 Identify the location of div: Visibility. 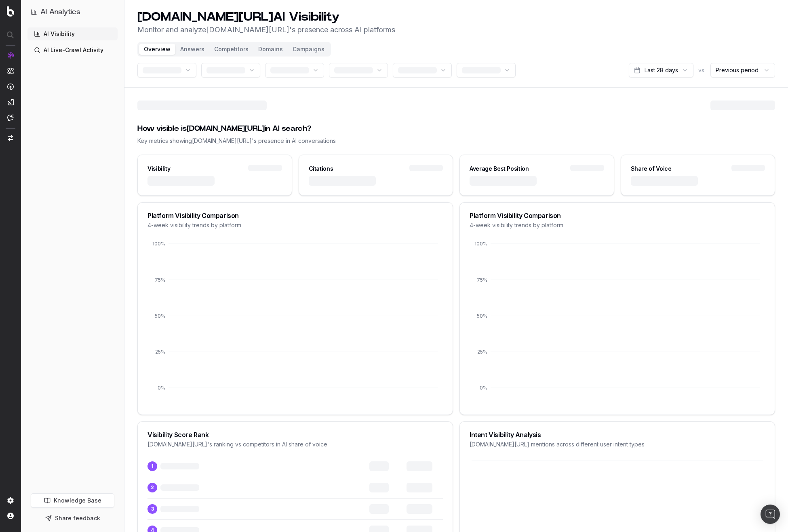
(159, 169).